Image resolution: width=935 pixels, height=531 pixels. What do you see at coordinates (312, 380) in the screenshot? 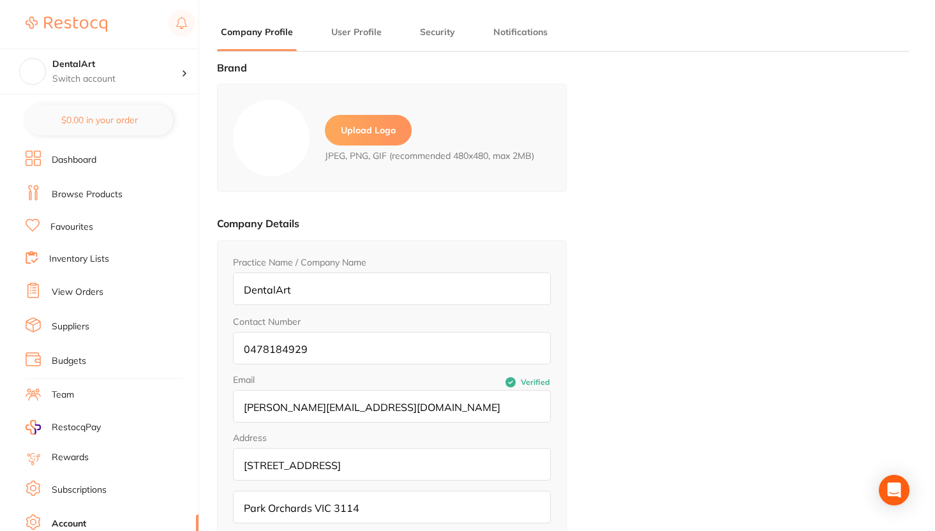
I see `label: Email` at bounding box center [312, 380].